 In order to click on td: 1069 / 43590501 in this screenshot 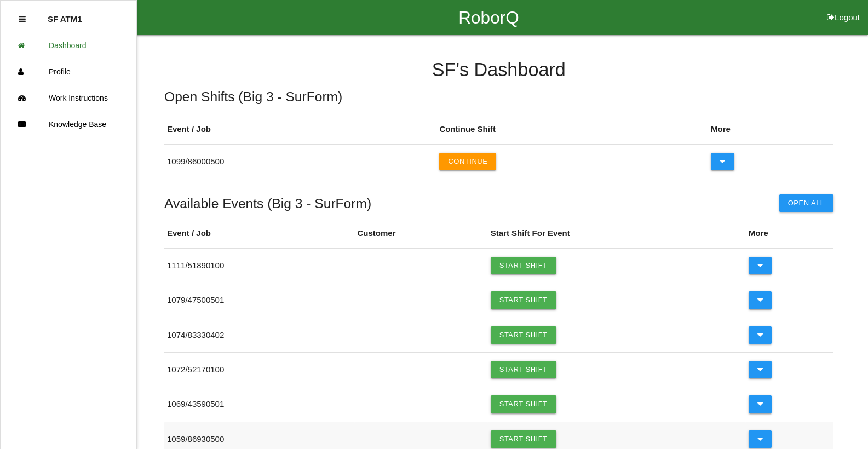, I will do `click(259, 404)`.